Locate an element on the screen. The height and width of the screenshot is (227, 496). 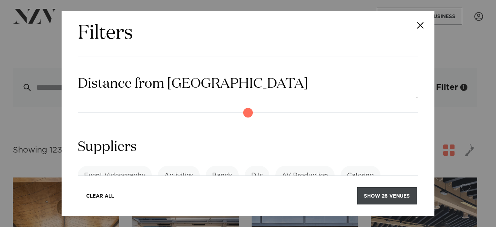
h2: Filters is located at coordinates (105, 33).